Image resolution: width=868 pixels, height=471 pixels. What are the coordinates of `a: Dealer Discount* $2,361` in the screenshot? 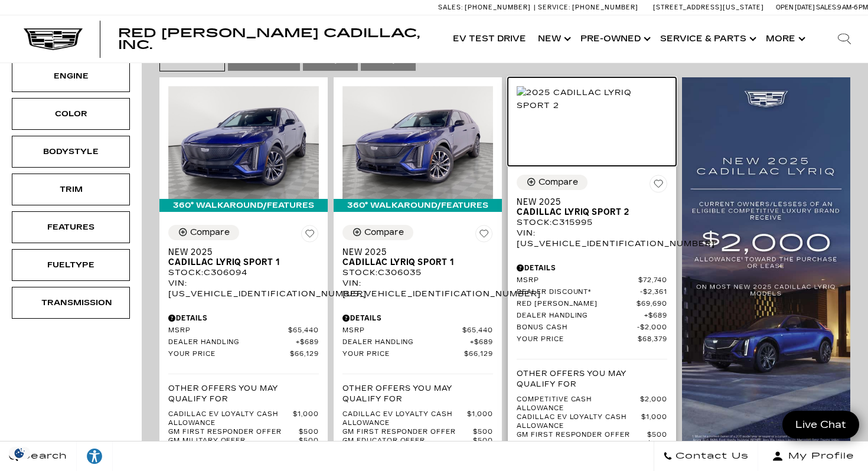 It's located at (592, 292).